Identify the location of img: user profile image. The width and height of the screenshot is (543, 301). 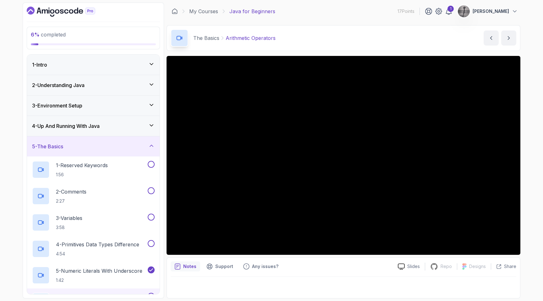
(464, 11).